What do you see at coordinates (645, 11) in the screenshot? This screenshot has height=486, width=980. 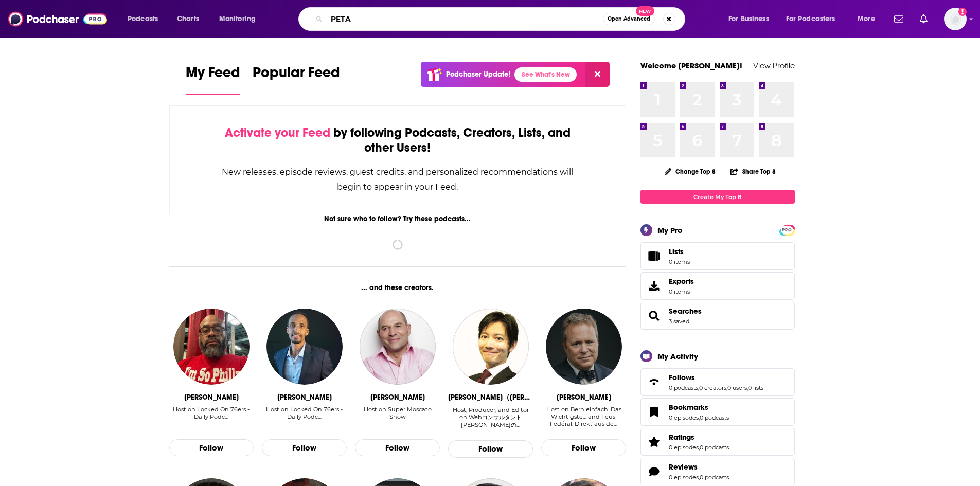 I see `span: New` at bounding box center [645, 11].